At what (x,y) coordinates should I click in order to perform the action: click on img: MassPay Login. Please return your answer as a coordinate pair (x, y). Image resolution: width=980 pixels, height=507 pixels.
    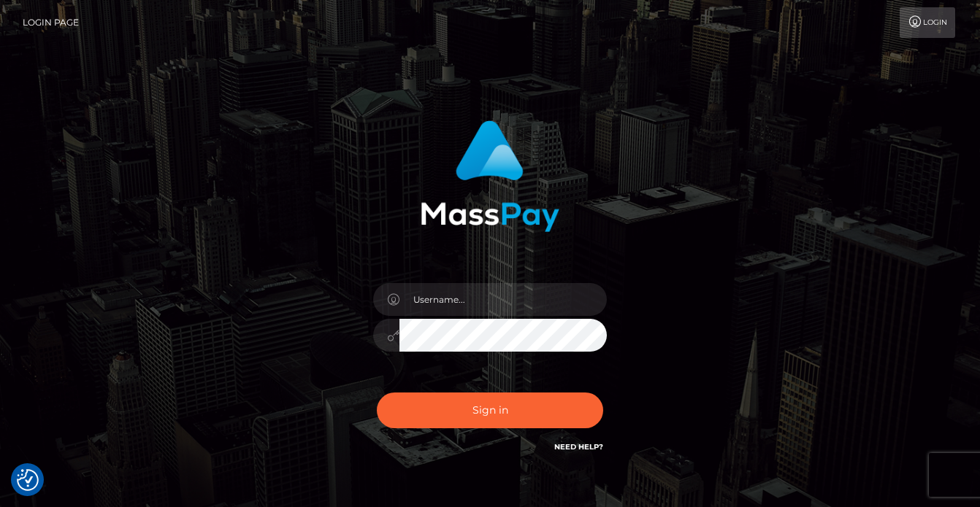
    Looking at the image, I should click on (490, 176).